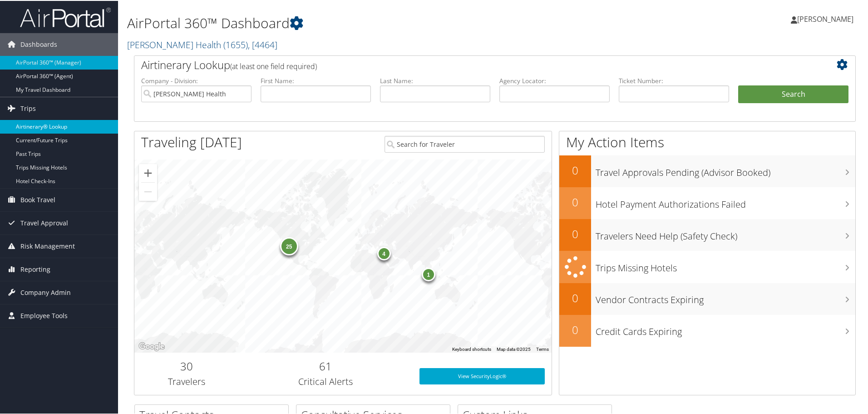  Describe the element at coordinates (472, 348) in the screenshot. I see `button: Keyboard shortcuts` at that location.